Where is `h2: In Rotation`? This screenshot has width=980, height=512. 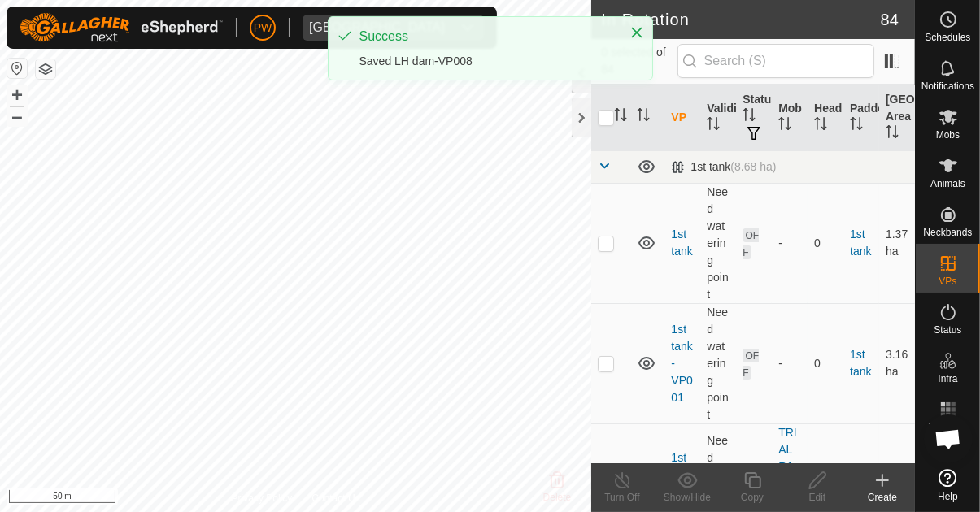 h2: In Rotation is located at coordinates (740, 19).